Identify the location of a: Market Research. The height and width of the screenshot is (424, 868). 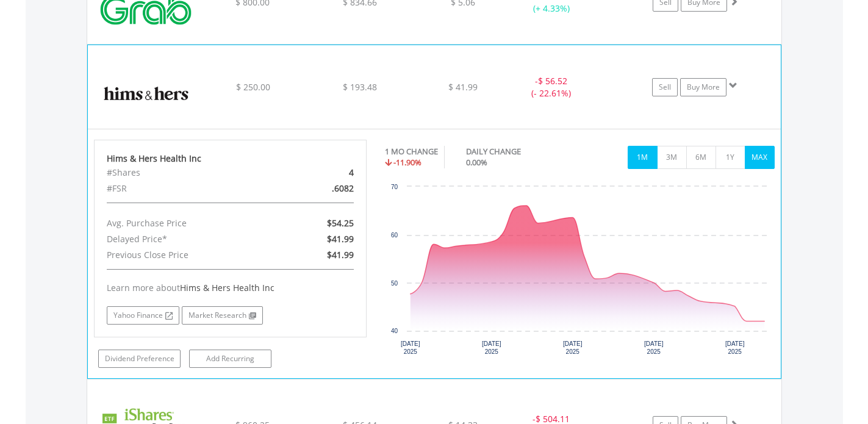
(222, 316).